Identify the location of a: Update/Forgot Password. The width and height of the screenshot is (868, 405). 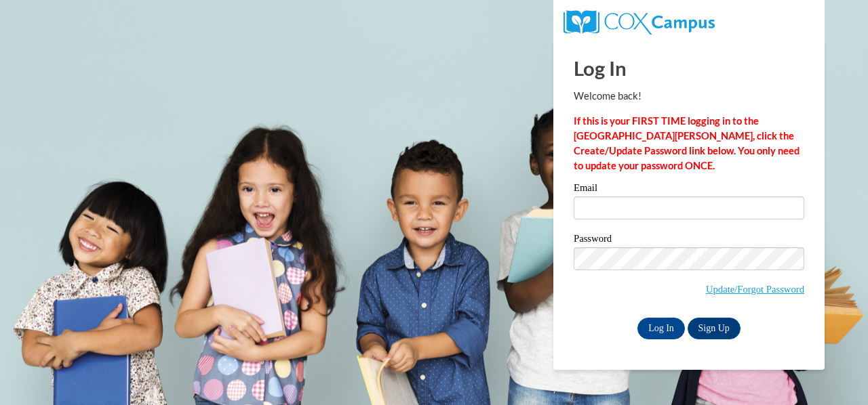
(755, 289).